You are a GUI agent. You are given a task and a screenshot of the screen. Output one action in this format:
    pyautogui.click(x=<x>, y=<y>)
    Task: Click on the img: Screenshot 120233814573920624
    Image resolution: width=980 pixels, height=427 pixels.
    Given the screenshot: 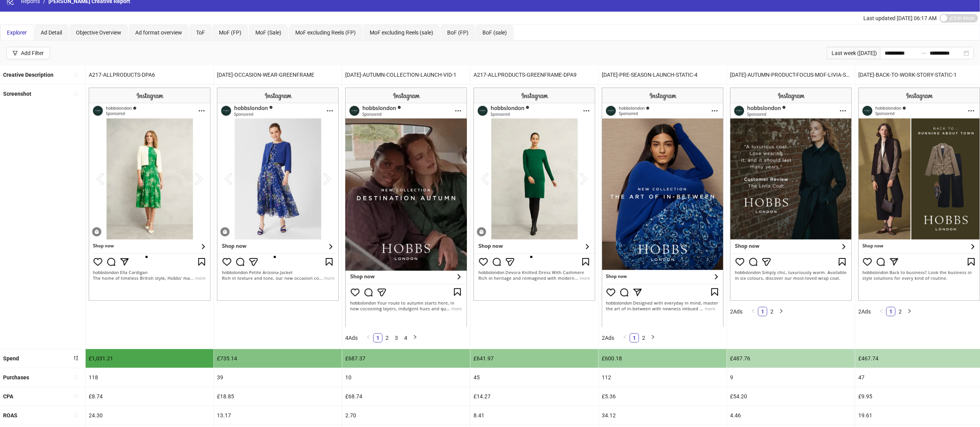 What is the action you would take?
    pyautogui.click(x=535, y=194)
    